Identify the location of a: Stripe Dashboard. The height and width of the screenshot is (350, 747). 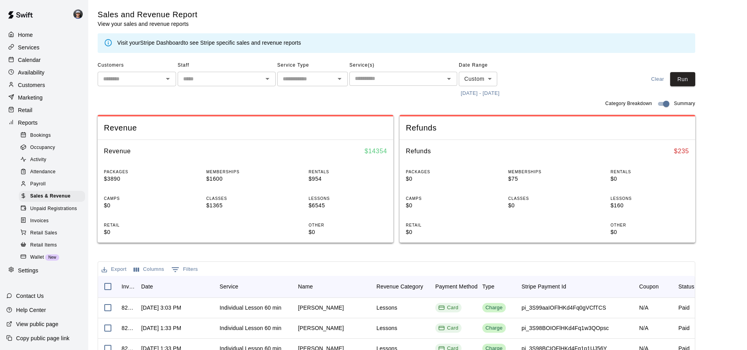
(162, 43).